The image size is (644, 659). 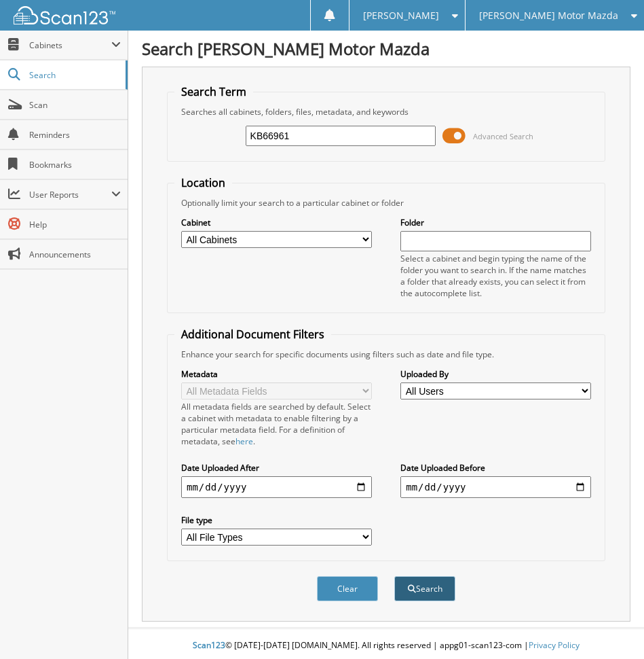 What do you see at coordinates (348, 588) in the screenshot?
I see `button: Clear` at bounding box center [348, 588].